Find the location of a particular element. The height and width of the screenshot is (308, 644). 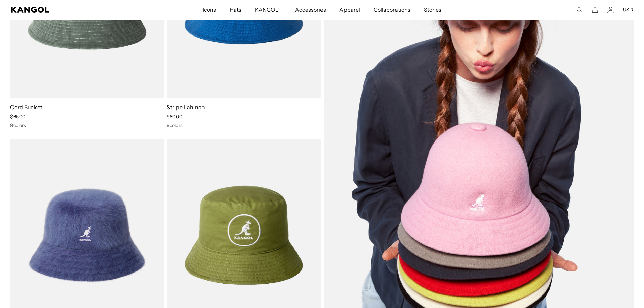

span: $65.00 is located at coordinates (18, 117).